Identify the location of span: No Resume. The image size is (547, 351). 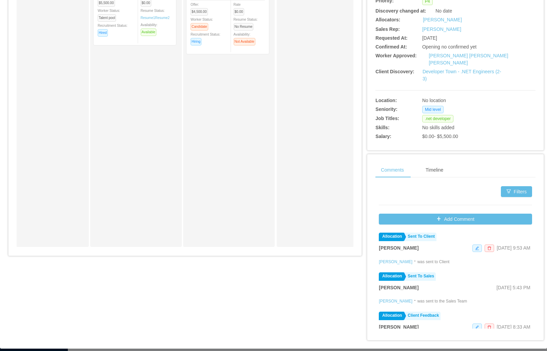
(244, 27).